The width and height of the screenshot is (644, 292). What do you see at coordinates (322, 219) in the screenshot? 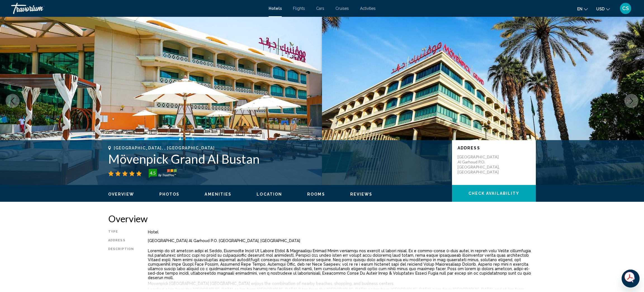
I see `h2: Overview` at bounding box center [322, 219].